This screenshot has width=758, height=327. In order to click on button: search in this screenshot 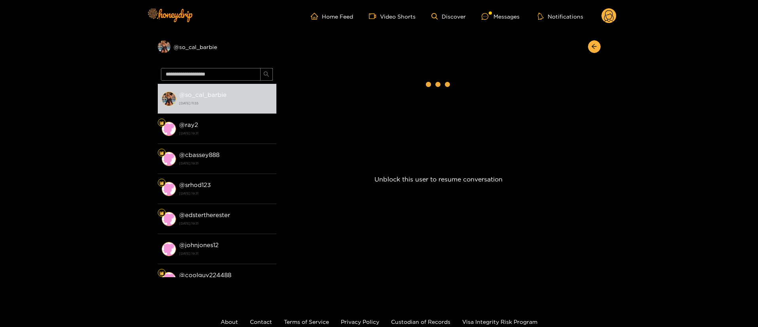, I will do `click(267, 74)`.